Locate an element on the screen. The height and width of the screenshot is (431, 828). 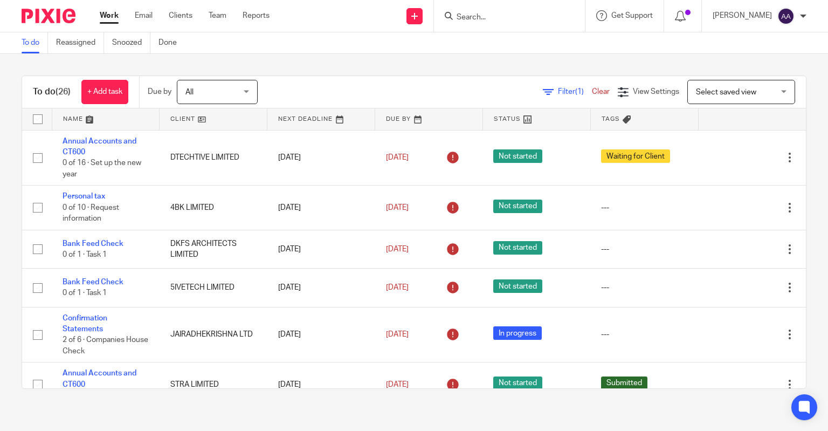
td: DTECHTIVE LIMITED is located at coordinates (213, 157).